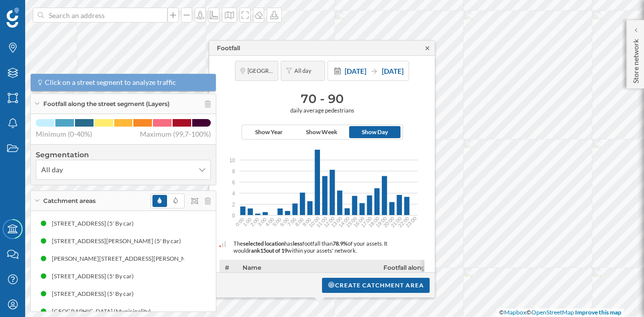  I want to click on span: less, so click(297, 243).